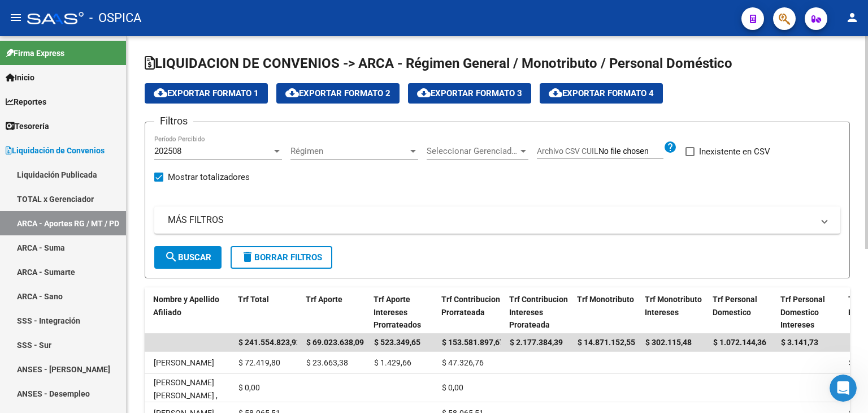  What do you see at coordinates (735, 305) in the screenshot?
I see `span: Trf Personal Domestico` at bounding box center [735, 305].